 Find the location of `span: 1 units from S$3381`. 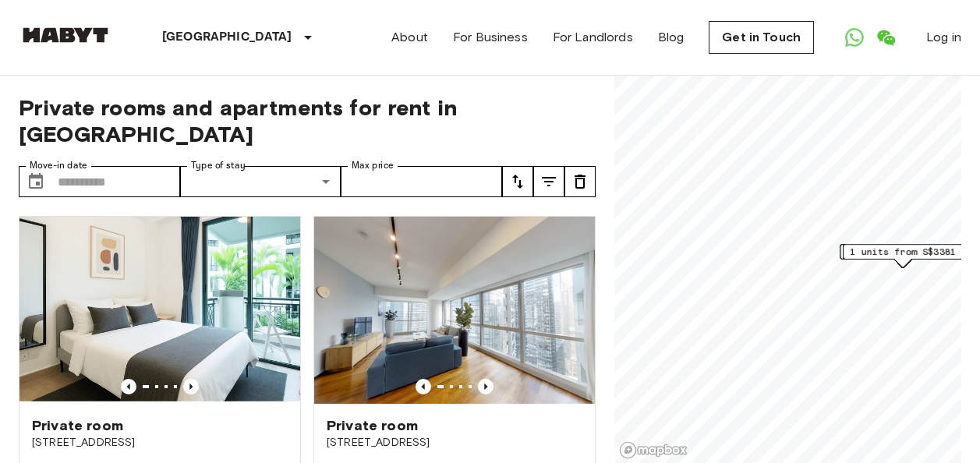

span: 1 units from S$3381 is located at coordinates (903, 252).